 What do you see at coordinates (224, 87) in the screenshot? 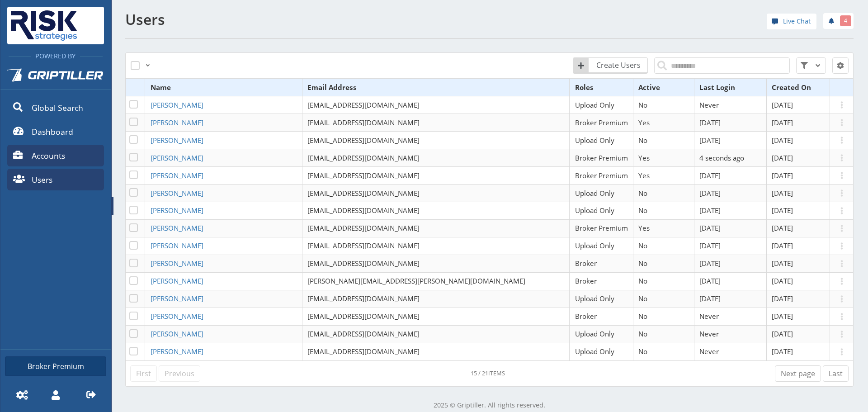
I see `th: Name` at bounding box center [224, 87].